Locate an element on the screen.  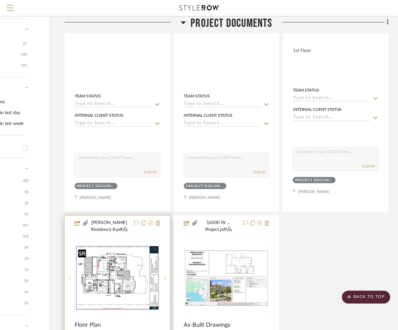
span: As-Built Drawings is located at coordinates (207, 326).